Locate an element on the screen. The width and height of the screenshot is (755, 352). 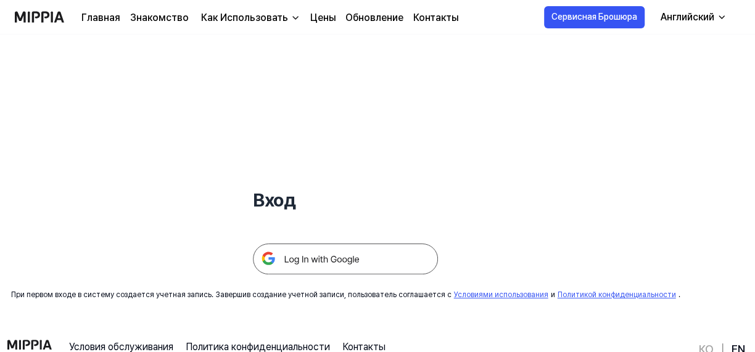
img: логотип is located at coordinates (30, 345).